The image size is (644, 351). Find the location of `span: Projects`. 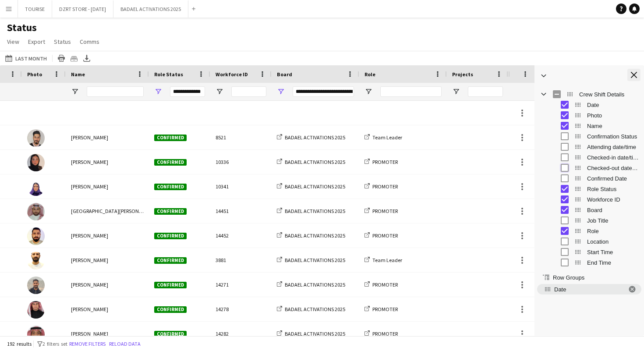

span: Projects is located at coordinates (462, 74).